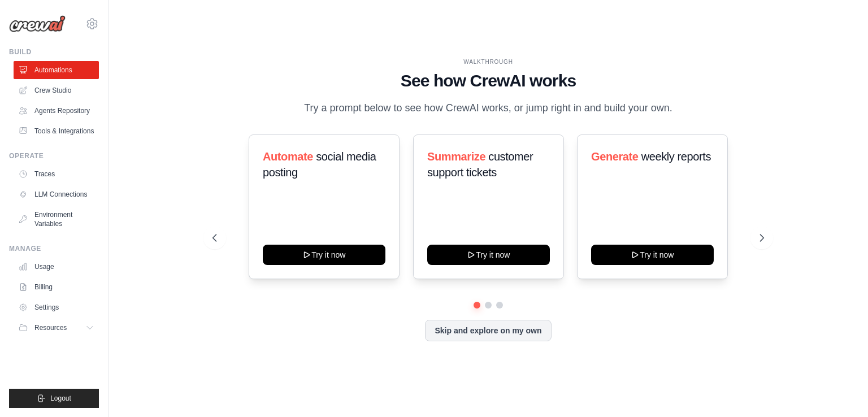 The height and width of the screenshot is (417, 868). Describe the element at coordinates (288, 157) in the screenshot. I see `span: Automate` at that location.